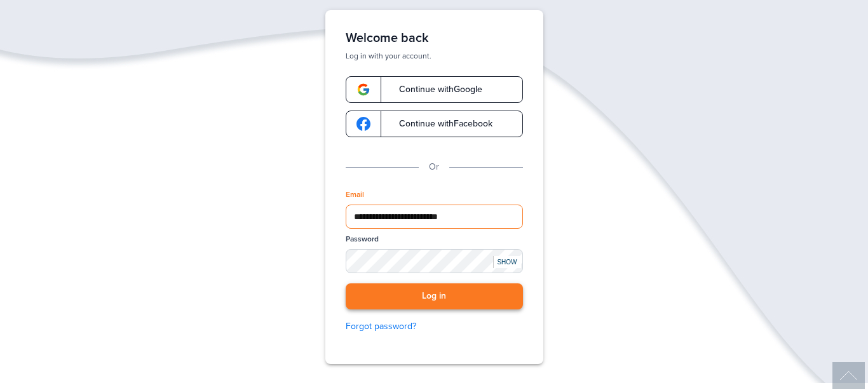 The height and width of the screenshot is (392, 868). I want to click on span: Continue with Facebook, so click(439, 124).